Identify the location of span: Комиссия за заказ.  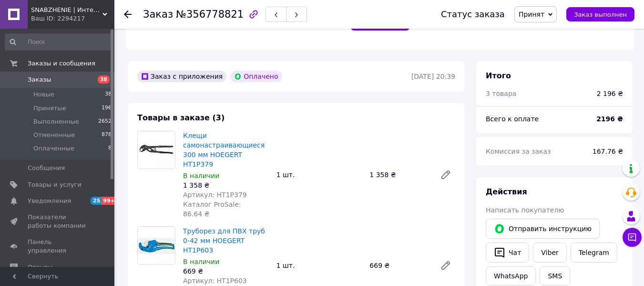
(518, 151).